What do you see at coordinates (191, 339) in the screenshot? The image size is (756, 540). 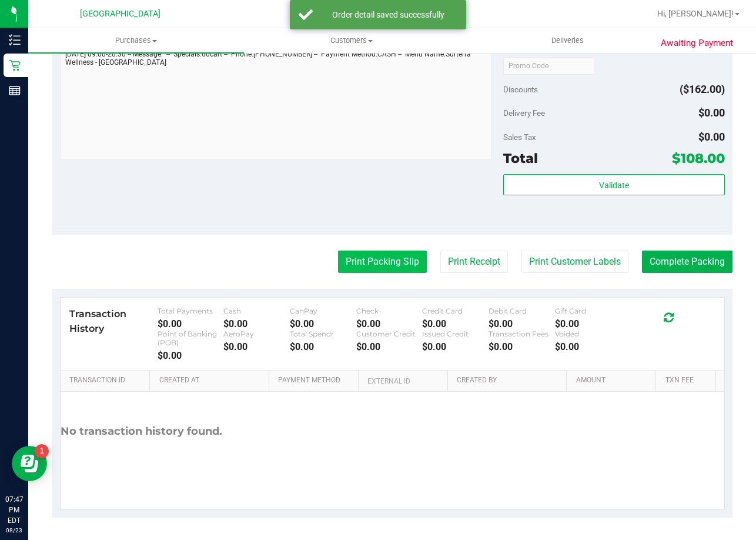 I see `div: Point of Banking (POB)` at bounding box center [191, 339].